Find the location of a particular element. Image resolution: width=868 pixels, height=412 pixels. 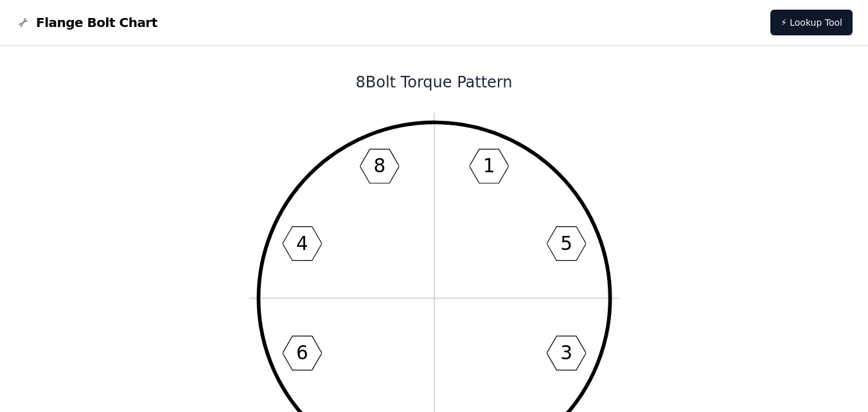

text: 4 is located at coordinates (302, 243).